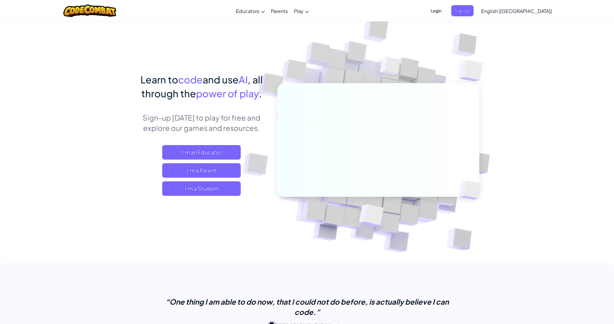 The height and width of the screenshot is (324, 614). I want to click on span: Learn to, so click(159, 79).